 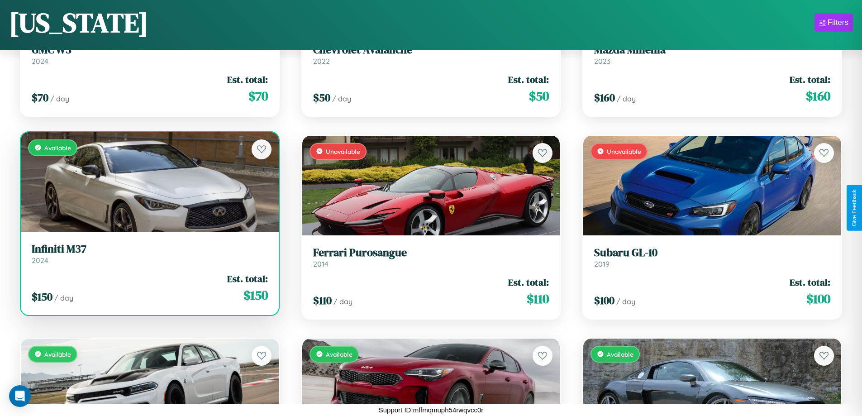 I want to click on a: Infiniti M372024, so click(x=150, y=253).